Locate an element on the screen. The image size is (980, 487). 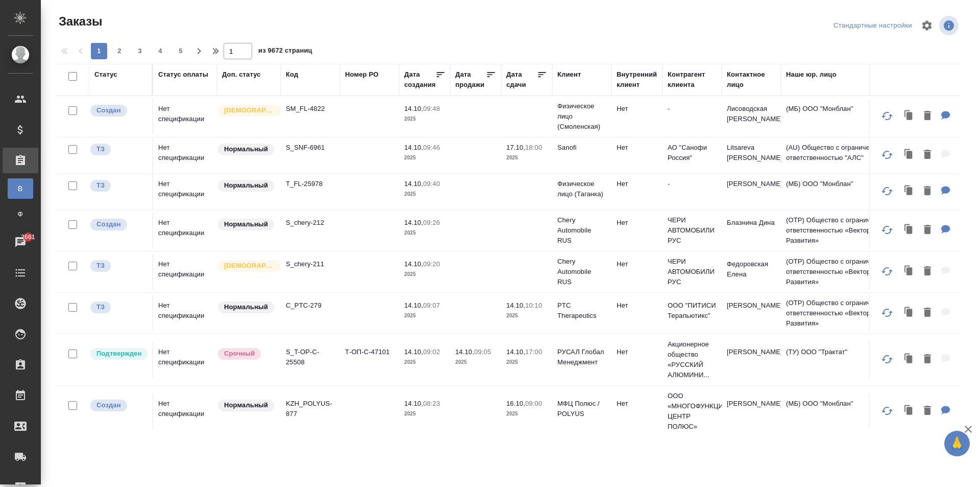
p: ООО «МНОГОФУНКЦИОНАЛЬНЫЙ ЦЕНТР ПОЛЮС» is located at coordinates (692, 411).